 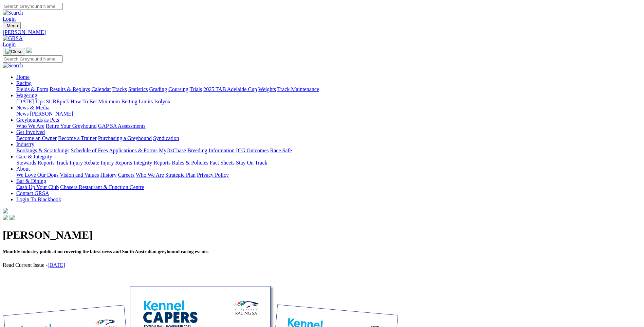 I want to click on a: We Love Our Dogs, so click(x=37, y=175).